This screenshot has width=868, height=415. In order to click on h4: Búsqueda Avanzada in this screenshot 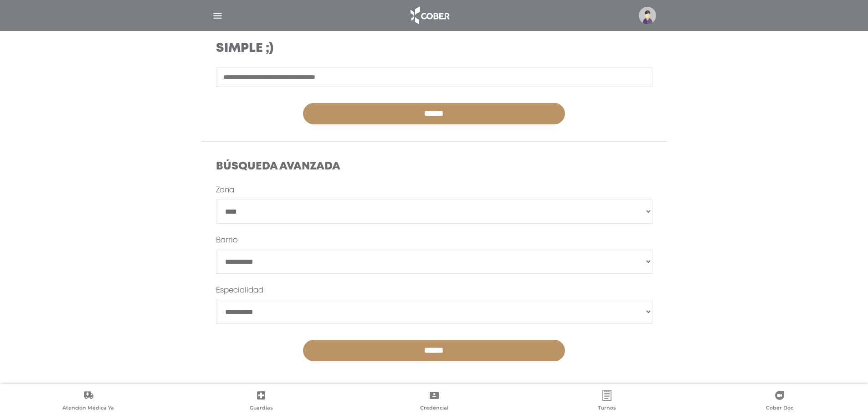, I will do `click(434, 167)`.